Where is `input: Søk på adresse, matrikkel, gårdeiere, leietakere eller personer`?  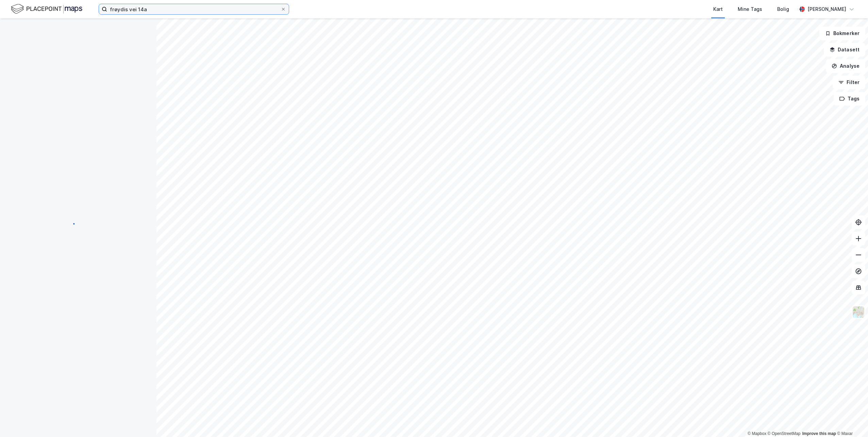
input: Søk på adresse, matrikkel, gårdeiere, leietakere eller personer is located at coordinates (194, 9).